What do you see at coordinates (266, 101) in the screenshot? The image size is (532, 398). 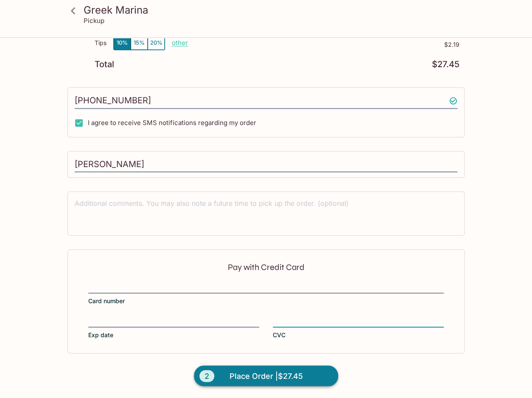 I see `input: Enter phone number` at bounding box center [266, 101].